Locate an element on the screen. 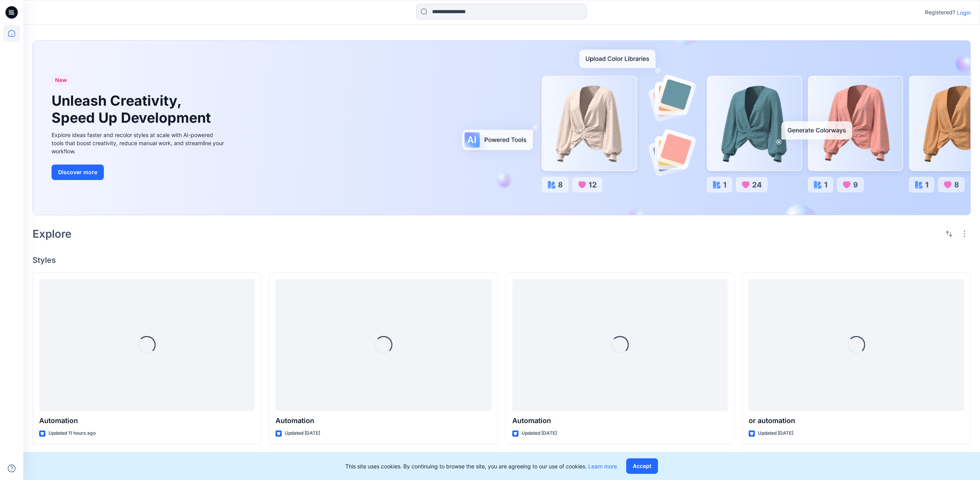 This screenshot has width=980, height=480. h1: Unleash Creativity, Speed Up Development is located at coordinates (133, 109).